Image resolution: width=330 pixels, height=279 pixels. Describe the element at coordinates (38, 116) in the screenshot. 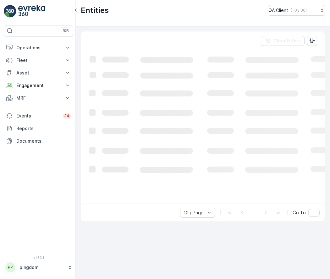

I see `a: Events34` at that location.